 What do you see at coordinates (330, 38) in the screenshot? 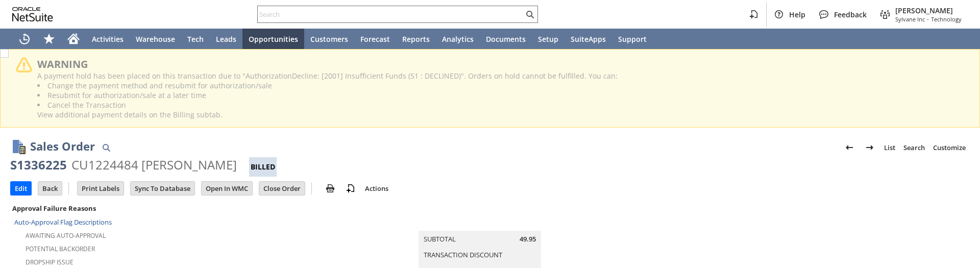
I see `a: Customers` at bounding box center [330, 38].